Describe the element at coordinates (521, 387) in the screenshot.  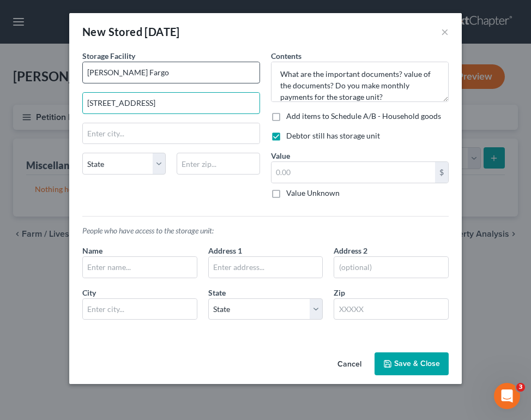
I see `span: 3` at that location.